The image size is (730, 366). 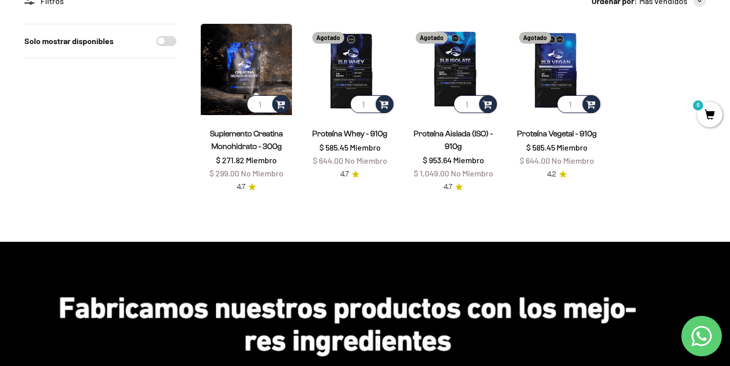 What do you see at coordinates (556, 174) in the screenshot?
I see `a: 4.24.2 de 5.0 estrellas` at bounding box center [556, 174].